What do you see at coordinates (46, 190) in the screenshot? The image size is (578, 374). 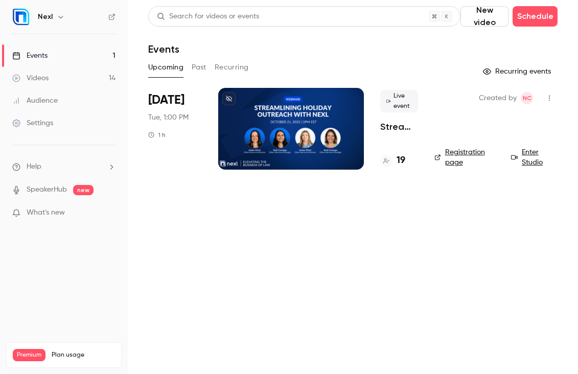 I see `a: SpeakerHub` at bounding box center [46, 190].